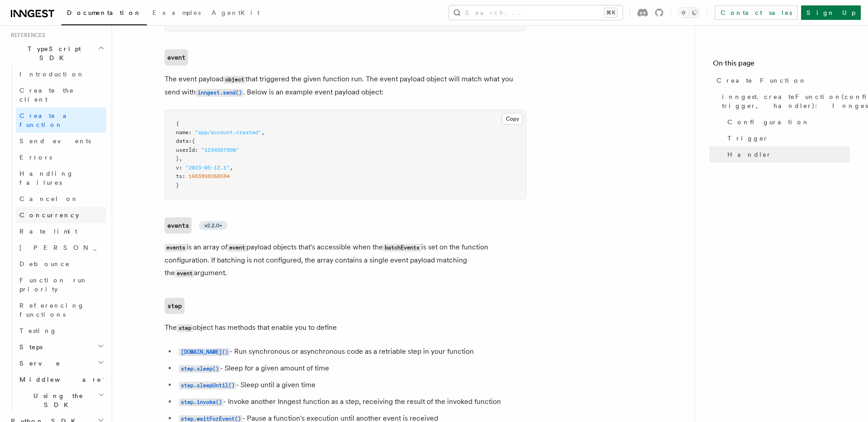 The height and width of the screenshot is (422, 868). I want to click on span: userId, so click(185, 150).